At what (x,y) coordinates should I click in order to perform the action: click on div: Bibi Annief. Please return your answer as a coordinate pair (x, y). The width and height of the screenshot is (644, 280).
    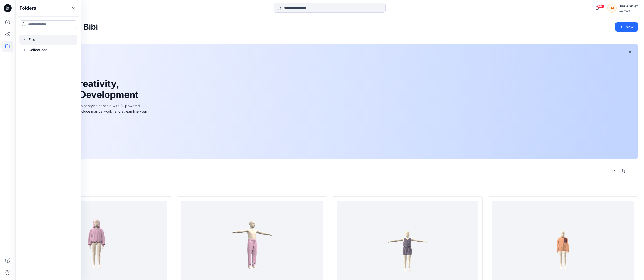
    Looking at the image, I should click on (628, 6).